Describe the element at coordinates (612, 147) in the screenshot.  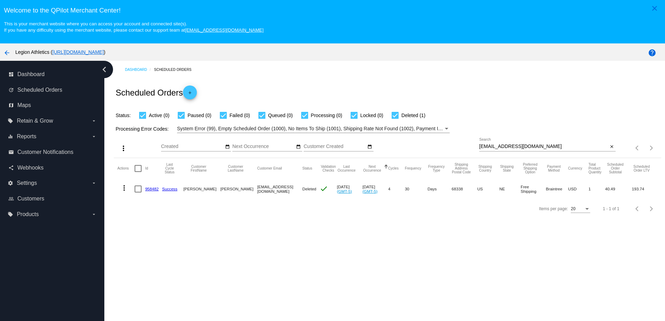
I see `button: Clear` at that location.